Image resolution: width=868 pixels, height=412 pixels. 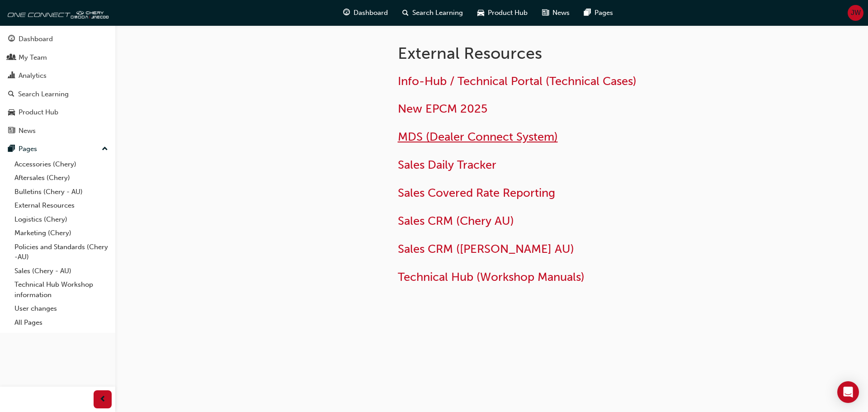 What do you see at coordinates (443, 108) in the screenshot?
I see `a: New EPCM 2025` at bounding box center [443, 108].